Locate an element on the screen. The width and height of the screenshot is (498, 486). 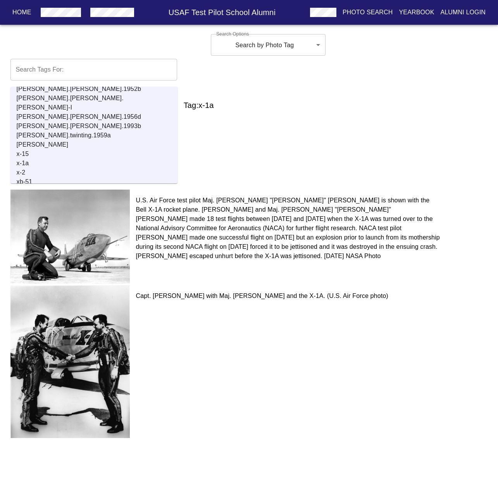
p: Alumni Login is located at coordinates (463, 12).